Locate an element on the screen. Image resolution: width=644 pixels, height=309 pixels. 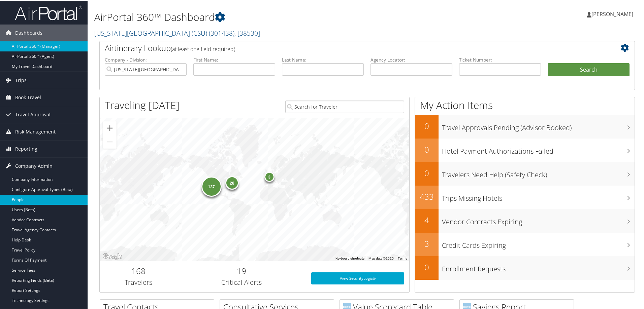
label: Ticket Number: is located at coordinates (500, 59).